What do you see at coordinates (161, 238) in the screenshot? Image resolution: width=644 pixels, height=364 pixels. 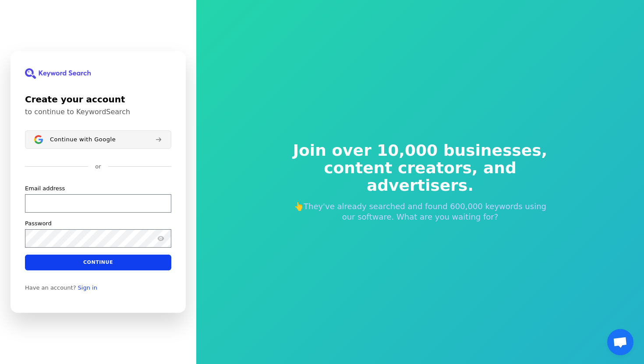 I see `button: Show password` at bounding box center [161, 238].